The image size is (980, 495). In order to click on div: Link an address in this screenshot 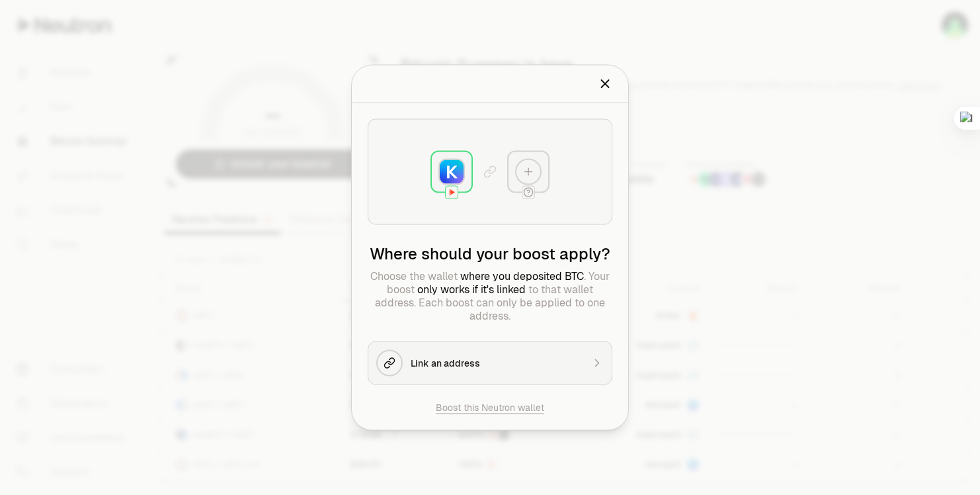, I will do `click(497, 363)`.